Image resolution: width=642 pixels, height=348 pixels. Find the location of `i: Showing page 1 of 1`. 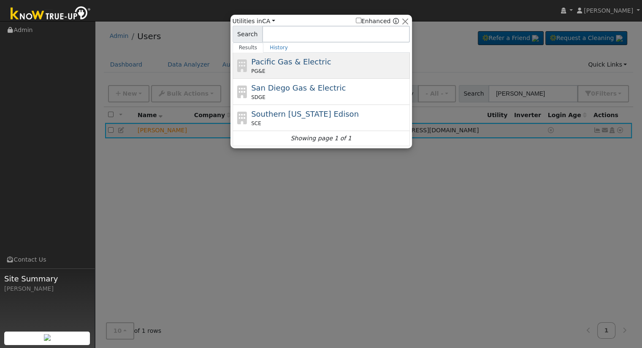

i: Showing page 1 of 1 is located at coordinates (321, 138).